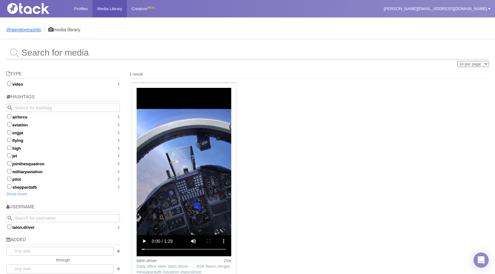 This screenshot has height=274, width=495. I want to click on label: jointhesquadron, so click(63, 163).